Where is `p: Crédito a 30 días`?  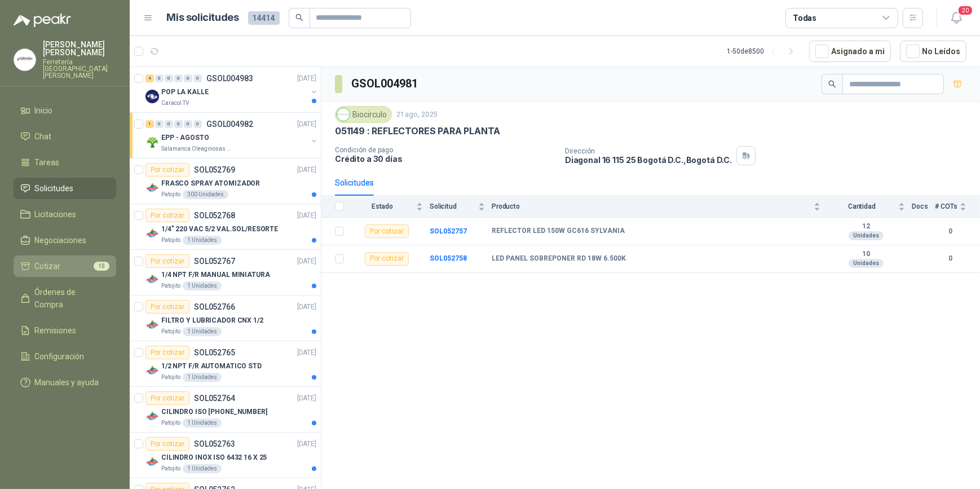
p: Crédito a 30 días is located at coordinates (445, 159).